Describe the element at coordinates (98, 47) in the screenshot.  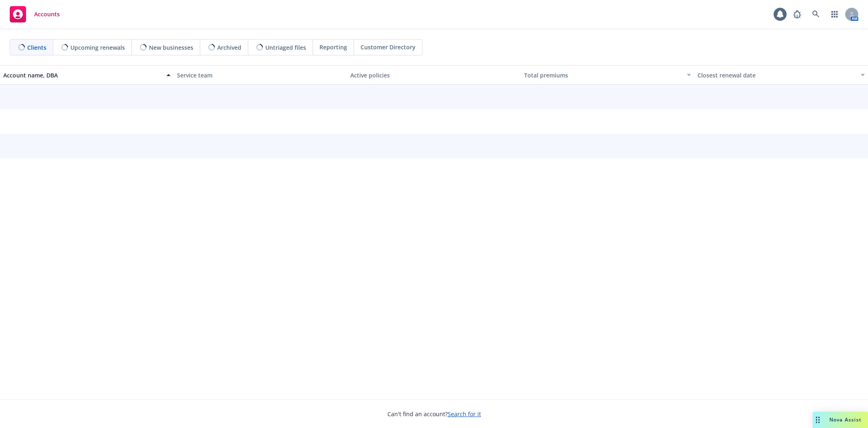
I see `span: Upcoming renewals` at that location.